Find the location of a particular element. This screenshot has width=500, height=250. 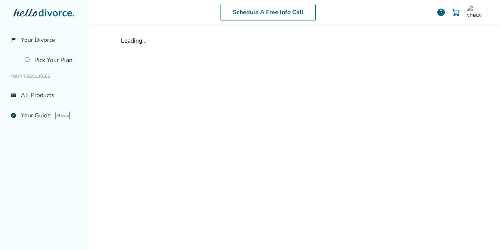

a: exploreYour GuideAI beta is located at coordinates (44, 115).